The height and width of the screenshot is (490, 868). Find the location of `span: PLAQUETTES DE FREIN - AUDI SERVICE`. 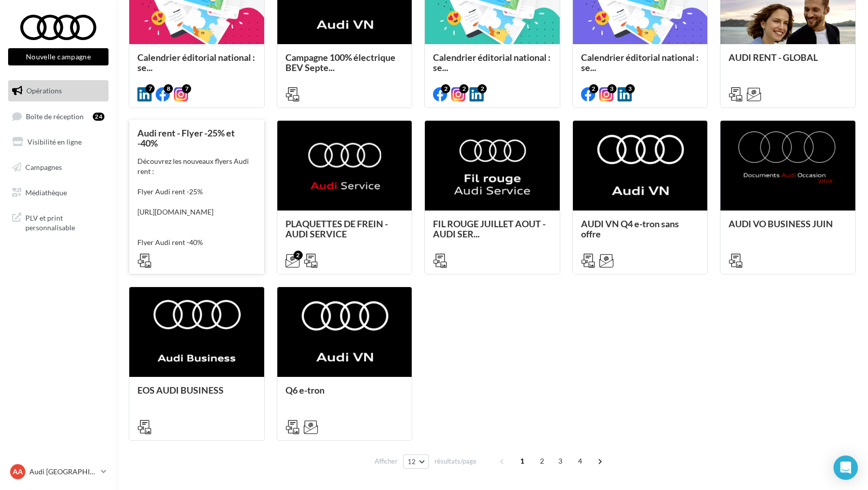

span: PLAQUETTES DE FREIN - AUDI SERVICE is located at coordinates (337, 229).